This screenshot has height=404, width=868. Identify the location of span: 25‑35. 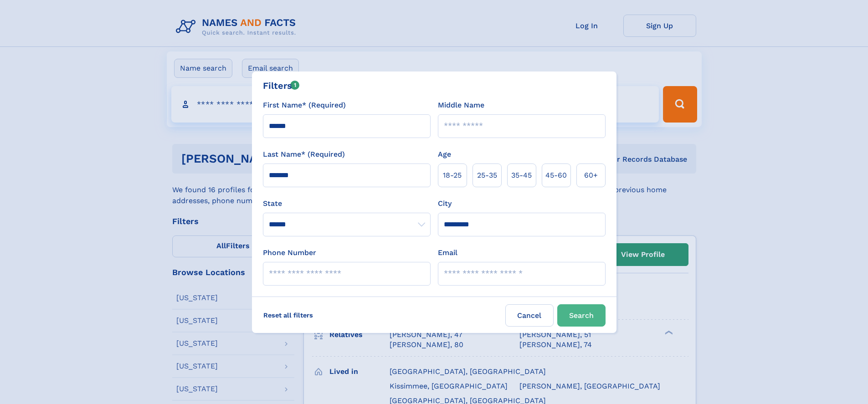
(487, 175).